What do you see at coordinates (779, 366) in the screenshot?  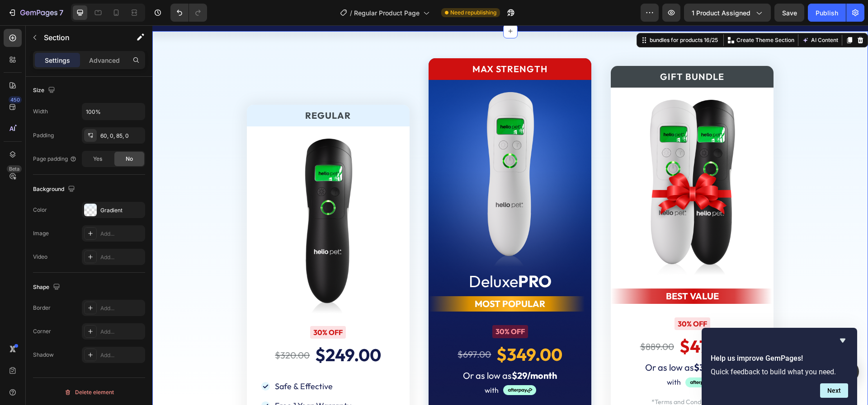 I see `div: Help us improve GemPages!` at bounding box center [779, 366].